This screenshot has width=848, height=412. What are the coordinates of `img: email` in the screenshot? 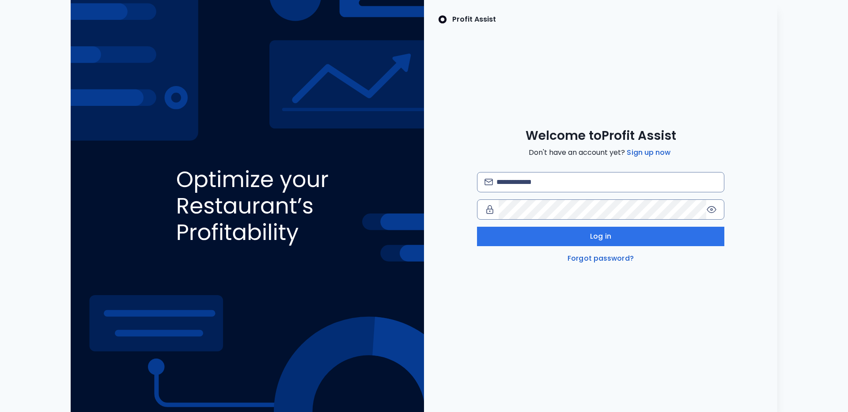 It's located at (488, 182).